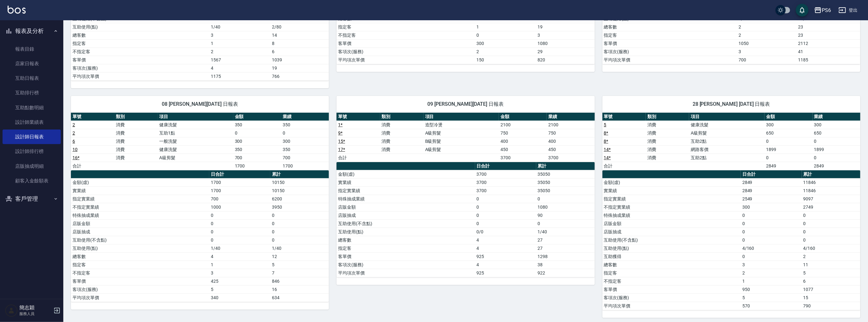 The height and width of the screenshot is (322, 868). Describe the element at coordinates (823, 10) in the screenshot. I see `button: PS6` at that location.